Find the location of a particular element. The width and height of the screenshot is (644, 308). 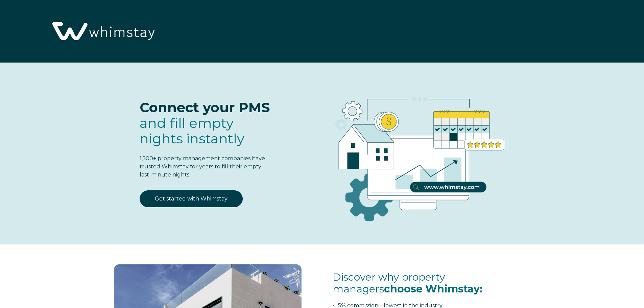

img: Whimstay Logo-02 1 is located at coordinates (102, 32).